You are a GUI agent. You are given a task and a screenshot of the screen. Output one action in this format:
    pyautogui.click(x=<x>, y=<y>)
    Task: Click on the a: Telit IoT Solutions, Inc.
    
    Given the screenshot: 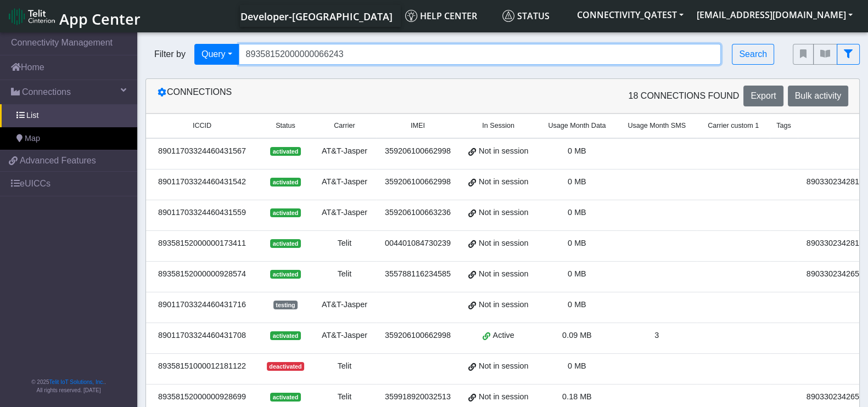 What is the action you would take?
    pyautogui.click(x=77, y=382)
    